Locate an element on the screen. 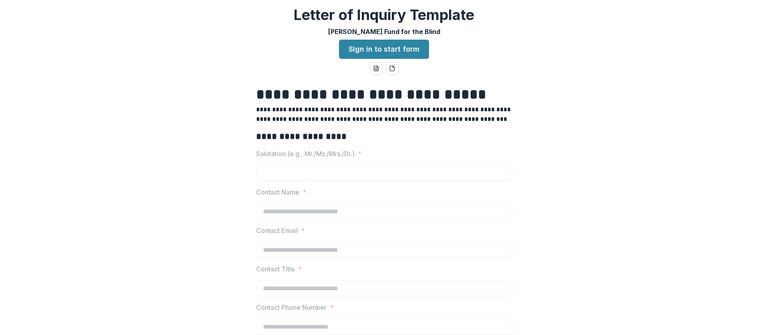 The height and width of the screenshot is (335, 768). p: Contact Name is located at coordinates (278, 192).